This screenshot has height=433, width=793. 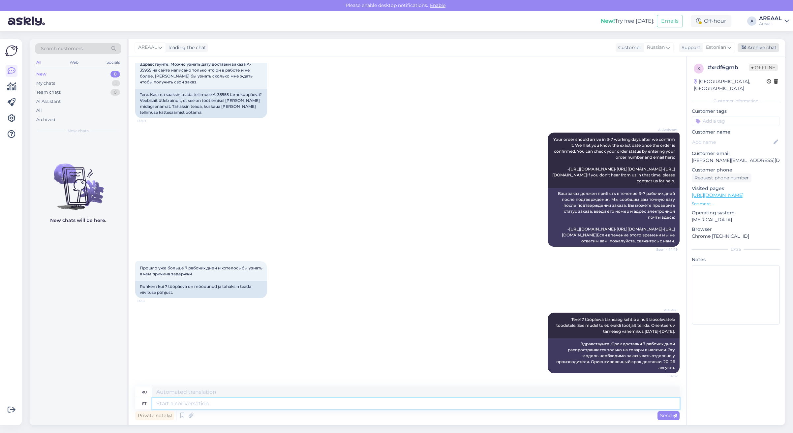 I want to click on div: Areaal, so click(x=770, y=24).